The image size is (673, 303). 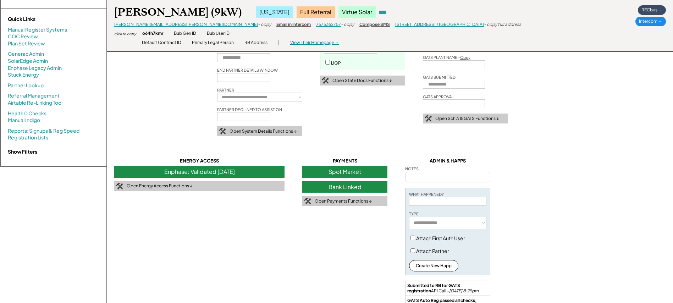 I want to click on a: 7575362757, so click(x=329, y=24).